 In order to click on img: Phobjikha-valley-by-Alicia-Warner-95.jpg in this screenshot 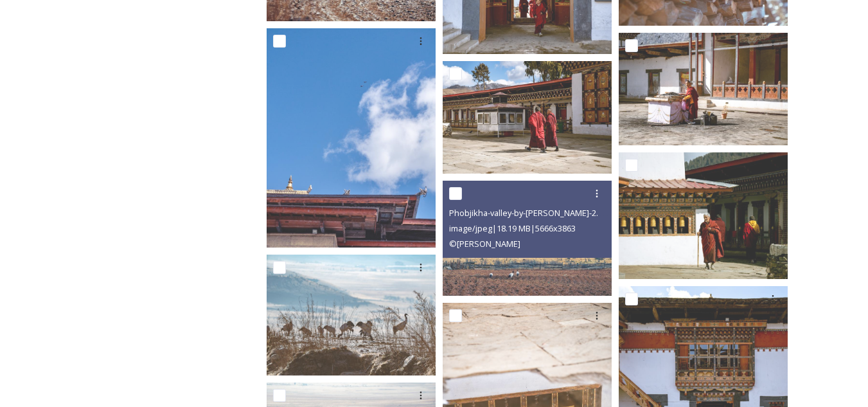, I will do `click(351, 138)`.